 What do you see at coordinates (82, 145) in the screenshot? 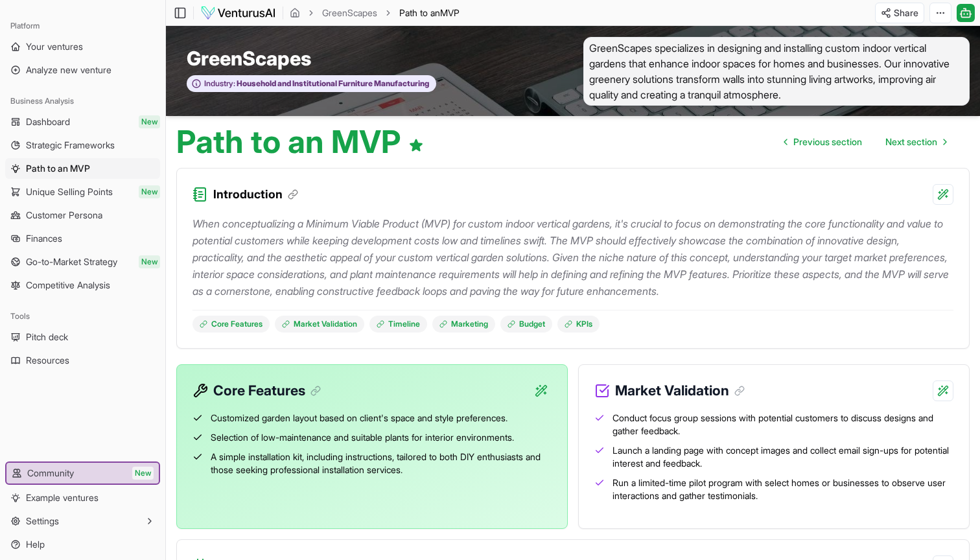
I see `a: Strategic Frameworks` at bounding box center [82, 145].